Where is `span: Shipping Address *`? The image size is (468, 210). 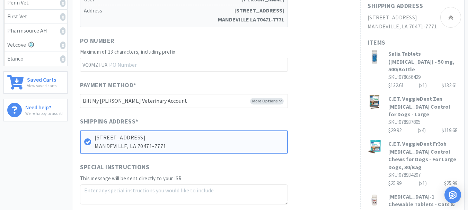 span: Shipping Address * is located at coordinates (109, 122).